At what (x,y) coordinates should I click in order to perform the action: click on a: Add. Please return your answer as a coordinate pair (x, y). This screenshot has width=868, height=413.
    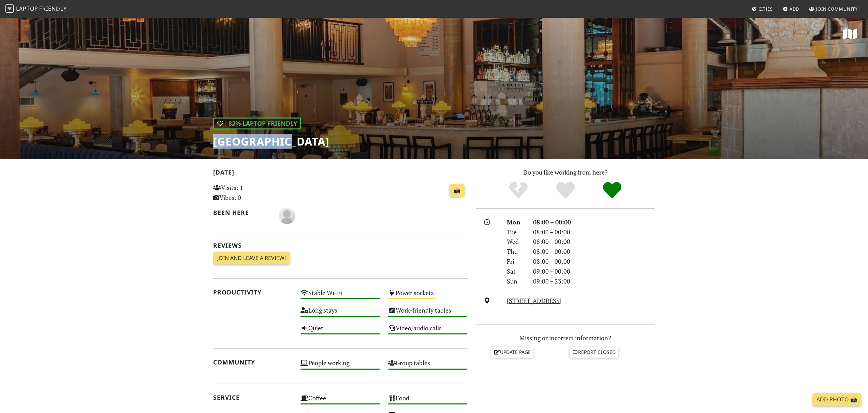
    Looking at the image, I should click on (791, 9).